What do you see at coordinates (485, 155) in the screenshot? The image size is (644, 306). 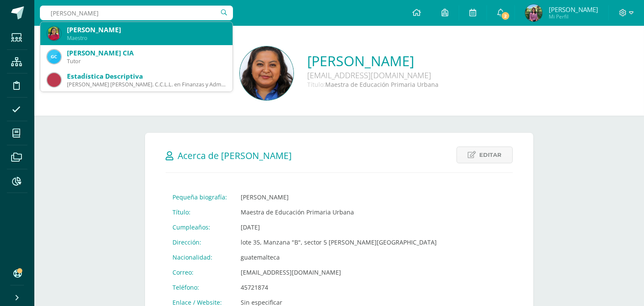 I see `a: Editar` at bounding box center [485, 155].